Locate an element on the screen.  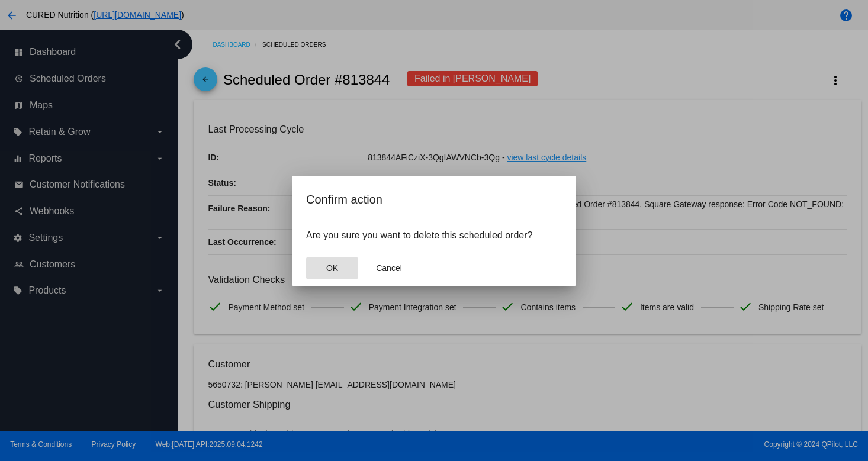
p: Are you sure you want to delete this scheduled order? is located at coordinates (434, 235).